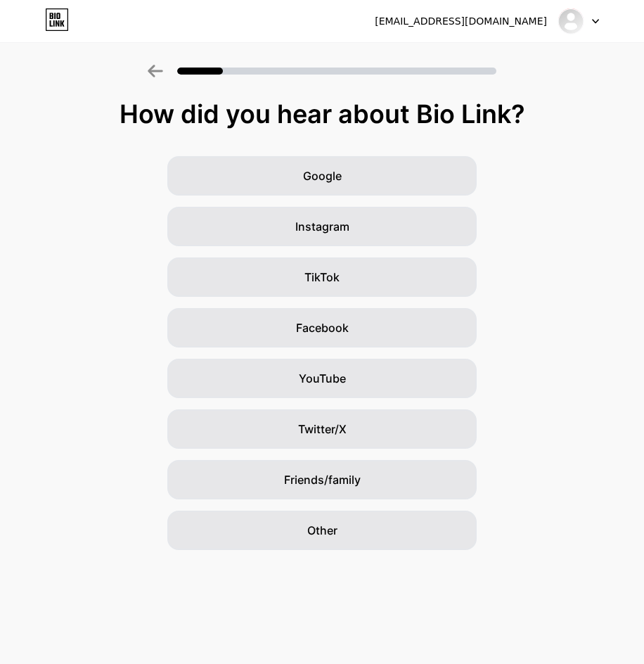 The image size is (644, 664). What do you see at coordinates (322, 277) in the screenshot?
I see `span: TikTok` at bounding box center [322, 277].